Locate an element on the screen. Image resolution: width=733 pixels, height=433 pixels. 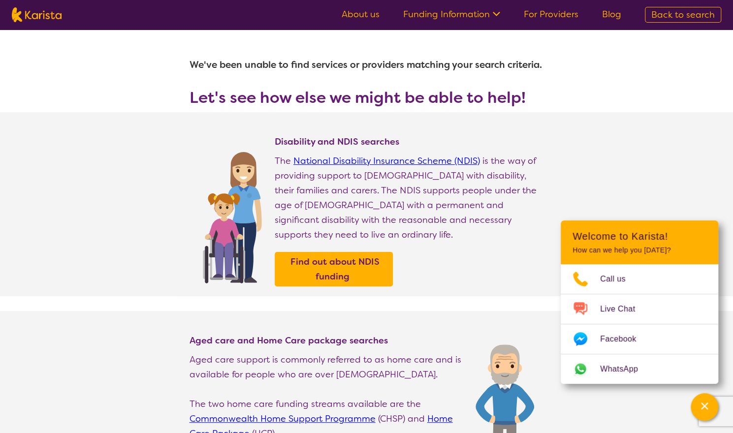
span: Call us is located at coordinates (619, 279).